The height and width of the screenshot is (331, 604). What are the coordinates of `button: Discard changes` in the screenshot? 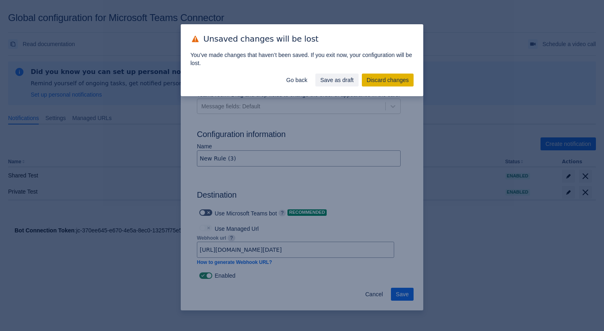 It's located at (388, 80).